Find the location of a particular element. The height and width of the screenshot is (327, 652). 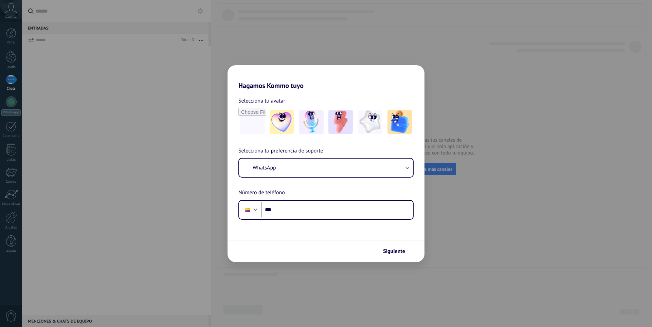

span: WhatsApp is located at coordinates (264, 168).